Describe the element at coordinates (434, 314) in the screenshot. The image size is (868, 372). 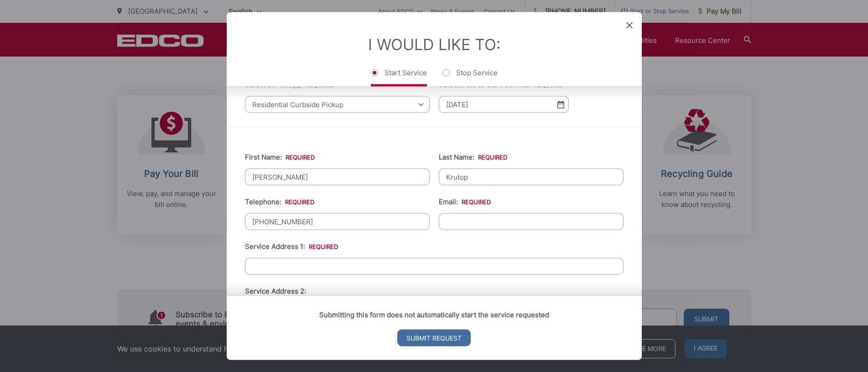
I see `strong: Submitting this form does not automatically start the service requested` at that location.